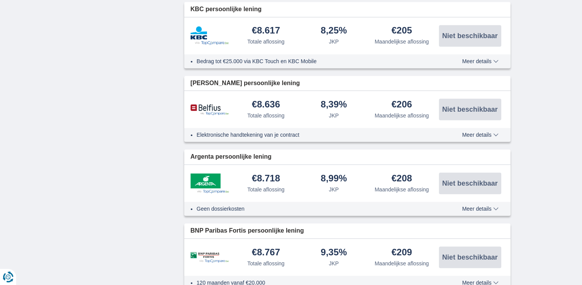 This screenshot has height=285, width=582. Describe the element at coordinates (266, 253) in the screenshot. I see `div: €8.767` at that location.